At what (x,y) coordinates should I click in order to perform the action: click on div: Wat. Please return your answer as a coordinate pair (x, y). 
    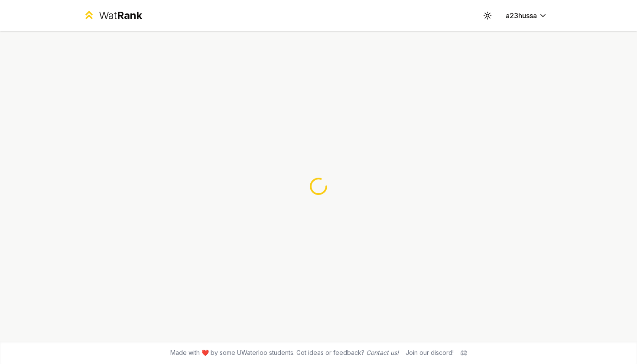
    Looking at the image, I should click on (121, 16).